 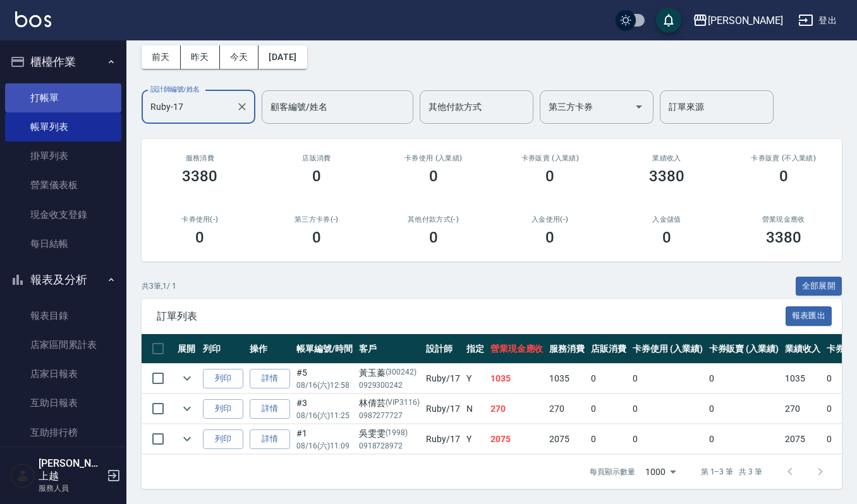 I want to click on td: 270, so click(x=803, y=409).